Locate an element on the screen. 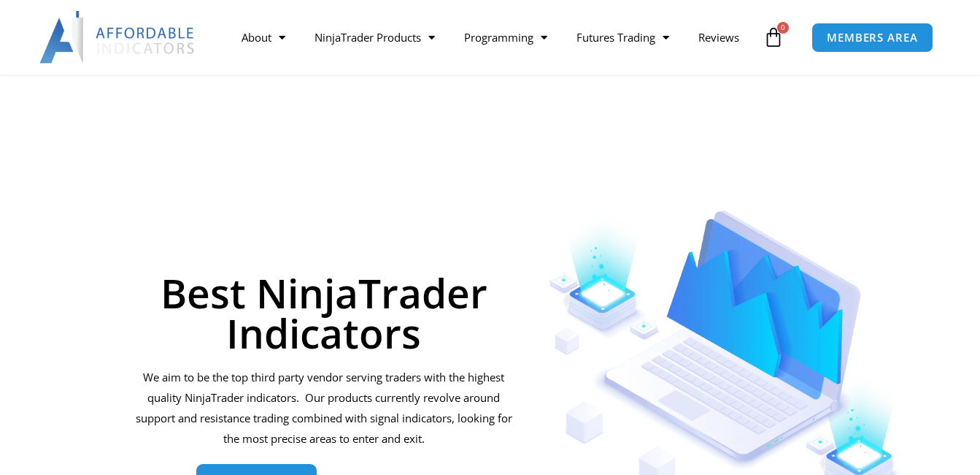 The image size is (980, 475). a: About is located at coordinates (264, 38).